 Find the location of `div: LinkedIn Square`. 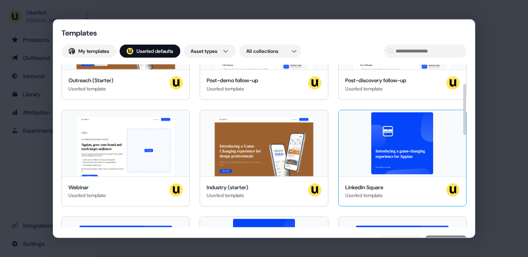

div: LinkedIn Square is located at coordinates (365, 187).